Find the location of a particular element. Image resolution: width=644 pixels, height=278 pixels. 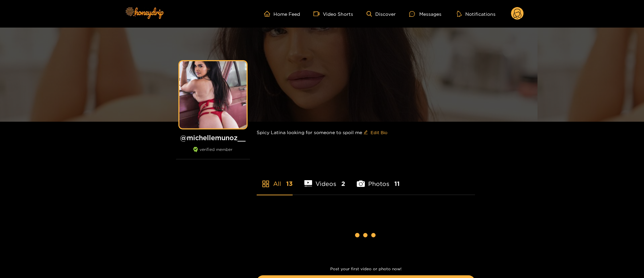

div: Spicy Latina looking for someone to spoil me is located at coordinates (366, 133).